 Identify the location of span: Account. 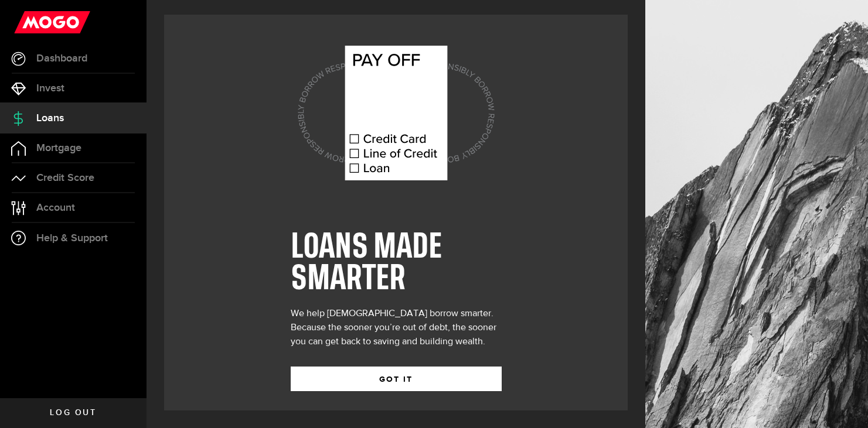
(55, 208).